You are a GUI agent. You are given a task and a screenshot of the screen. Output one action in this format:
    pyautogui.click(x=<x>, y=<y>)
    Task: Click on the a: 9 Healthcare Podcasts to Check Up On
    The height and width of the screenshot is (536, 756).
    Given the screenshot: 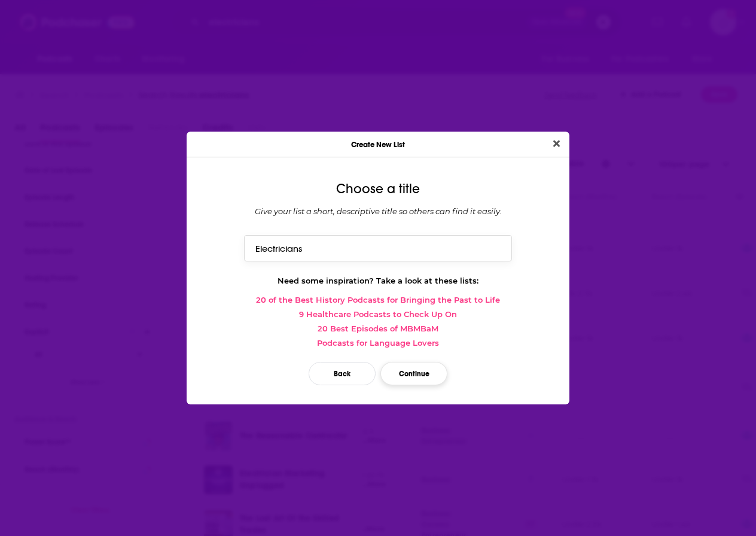 What is the action you would take?
    pyautogui.click(x=378, y=314)
    